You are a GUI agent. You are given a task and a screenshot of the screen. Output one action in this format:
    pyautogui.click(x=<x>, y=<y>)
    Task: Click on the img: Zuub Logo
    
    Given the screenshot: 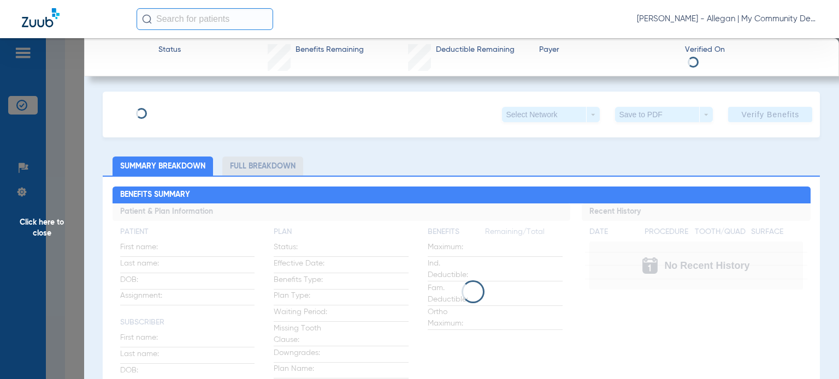 What is the action you would take?
    pyautogui.click(x=40, y=17)
    